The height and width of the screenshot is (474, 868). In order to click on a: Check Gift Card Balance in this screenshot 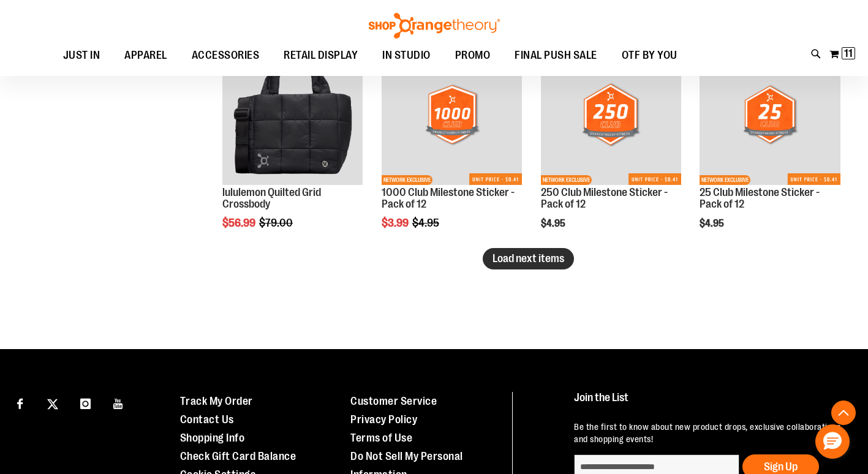, I will do `click(238, 456)`.